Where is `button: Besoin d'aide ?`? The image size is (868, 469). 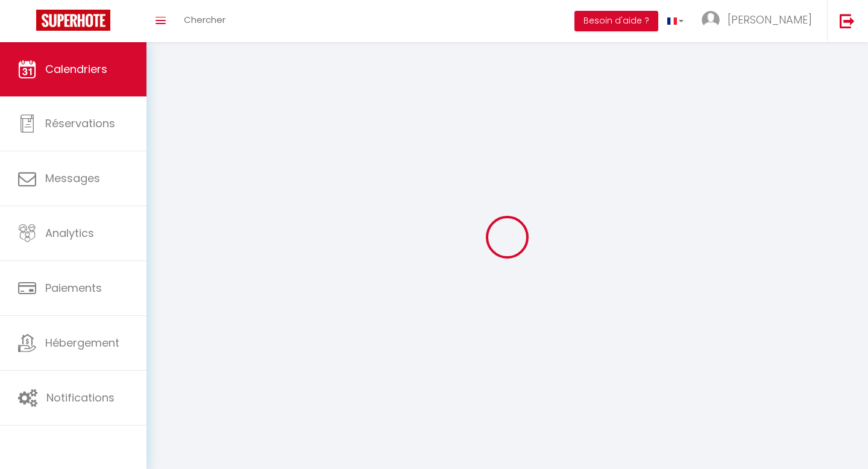 button: Besoin d'aide ? is located at coordinates (616, 21).